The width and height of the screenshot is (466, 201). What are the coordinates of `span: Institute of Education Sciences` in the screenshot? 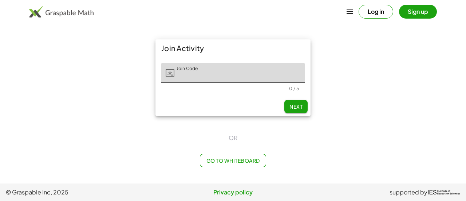 It's located at (449, 192).